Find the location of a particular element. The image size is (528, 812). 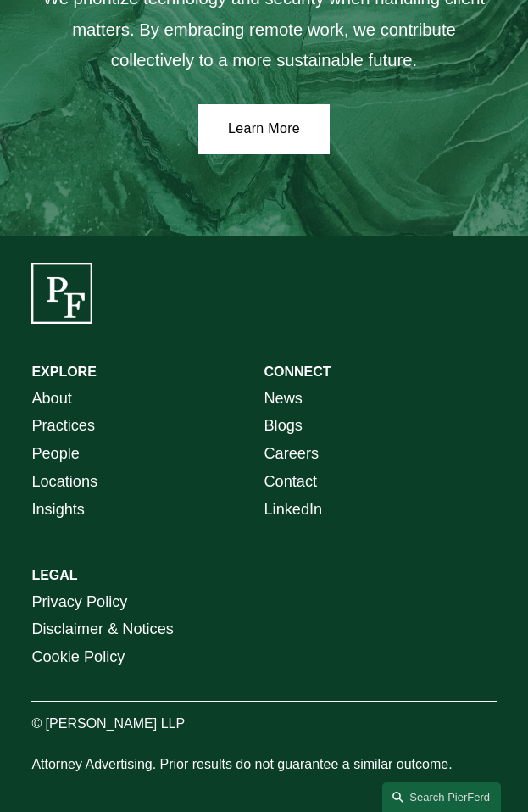

a: About is located at coordinates (51, 398).